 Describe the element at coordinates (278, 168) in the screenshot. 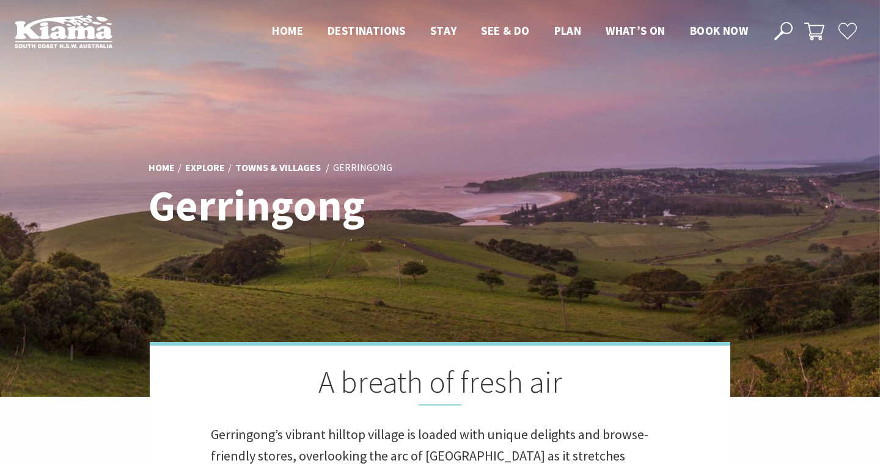

I see `a: Towns & Villages` at that location.